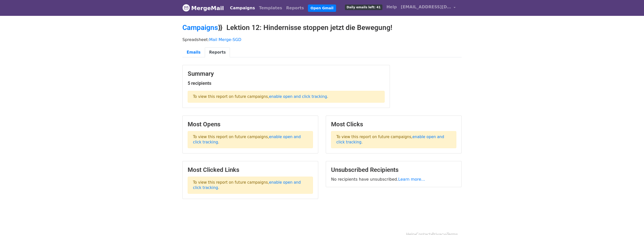 The width and height of the screenshot is (644, 235). I want to click on a: Help, so click(391, 7).